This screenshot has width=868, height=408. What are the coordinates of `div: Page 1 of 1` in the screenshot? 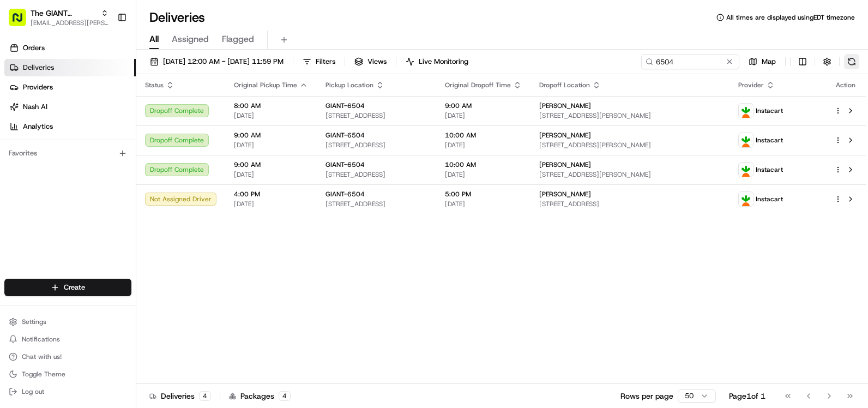 It's located at (747, 396).